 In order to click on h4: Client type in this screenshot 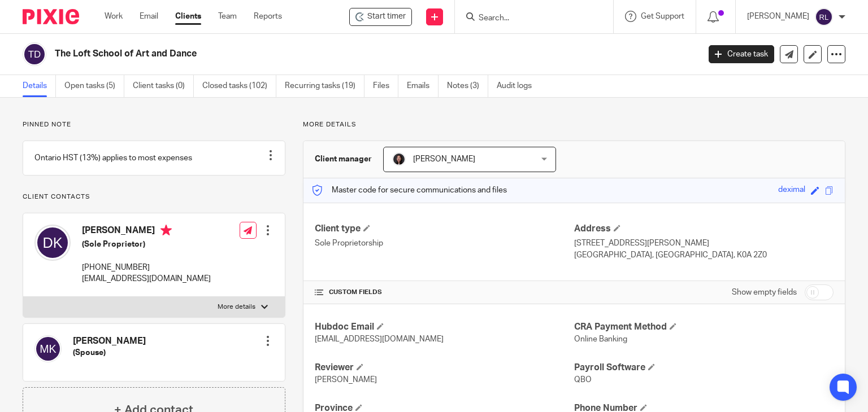, I will do `click(444, 229)`.